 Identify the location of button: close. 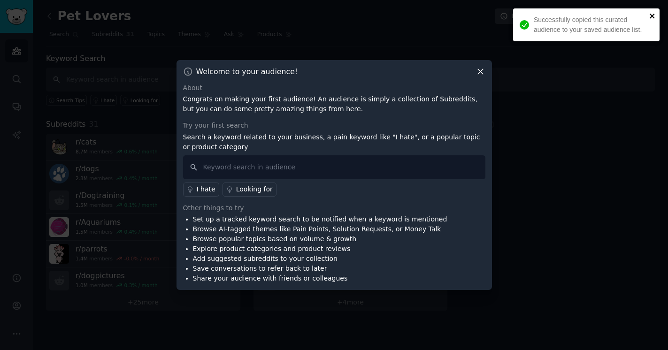
(653, 16).